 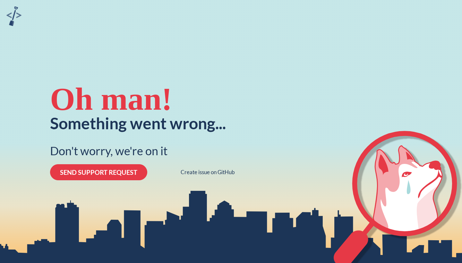 What do you see at coordinates (111, 99) in the screenshot?
I see `div: Oh man!` at bounding box center [111, 99].